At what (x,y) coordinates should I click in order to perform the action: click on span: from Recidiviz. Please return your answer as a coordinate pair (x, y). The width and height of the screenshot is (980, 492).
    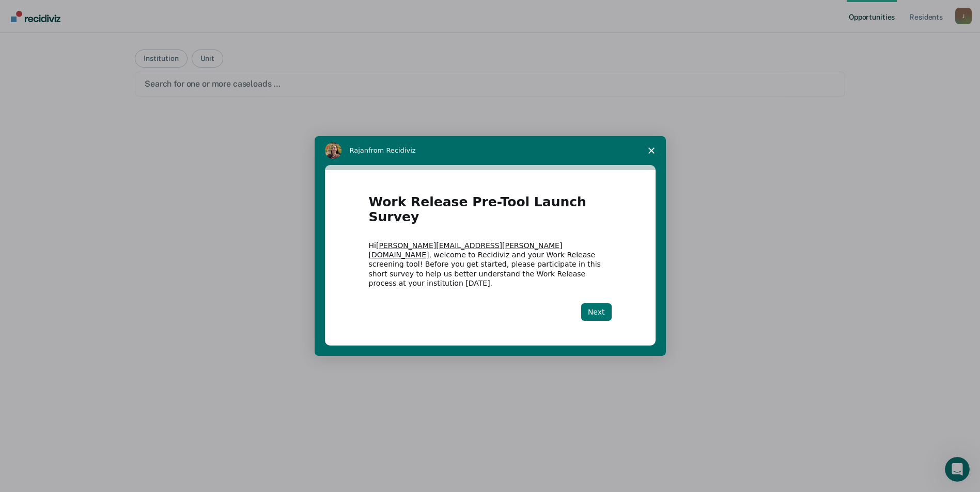
    Looking at the image, I should click on (392, 151).